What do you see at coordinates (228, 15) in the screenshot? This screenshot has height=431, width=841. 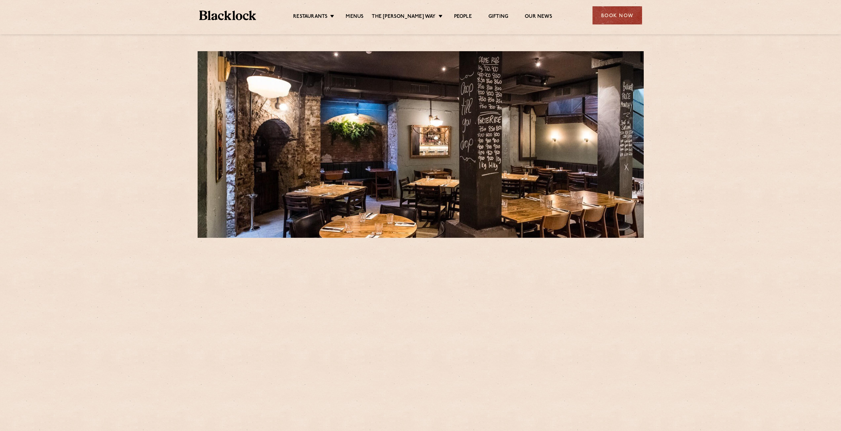 I see `img: BL_Textured_Logo-footer-cropped.svg` at bounding box center [228, 15].